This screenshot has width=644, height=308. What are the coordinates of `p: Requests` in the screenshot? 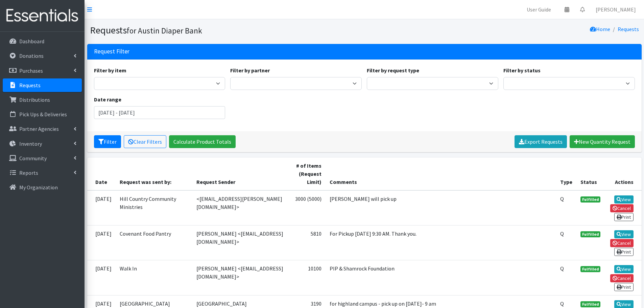 It's located at (30, 86).